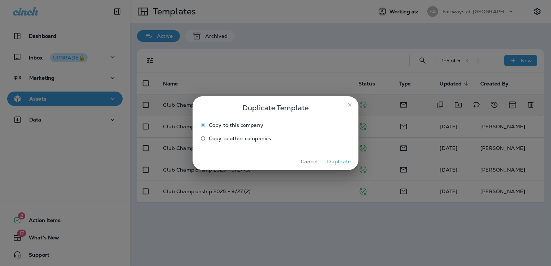 The image size is (551, 266). I want to click on button: Duplicate, so click(339, 162).